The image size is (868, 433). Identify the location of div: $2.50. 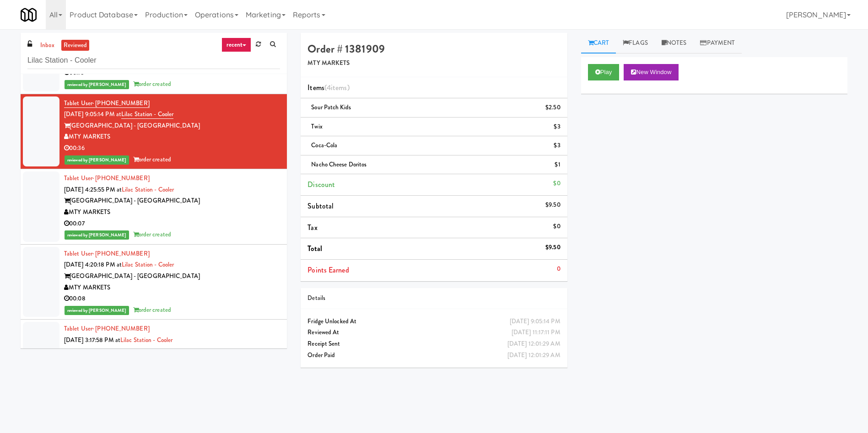
(553, 108).